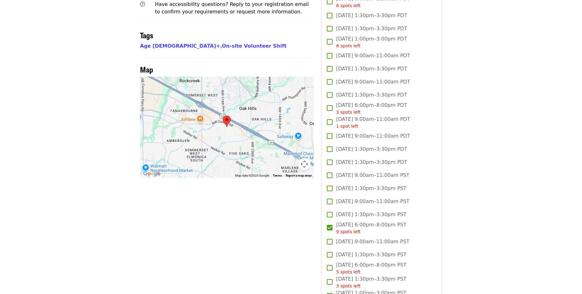  What do you see at coordinates (254, 46) in the screenshot?
I see `a: On-site Volunteer Shift` at bounding box center [254, 46].